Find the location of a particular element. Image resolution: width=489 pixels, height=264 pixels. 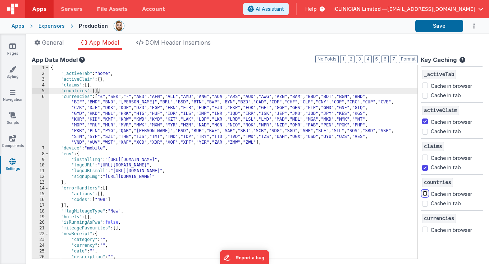

div: Production is located at coordinates (93, 26).